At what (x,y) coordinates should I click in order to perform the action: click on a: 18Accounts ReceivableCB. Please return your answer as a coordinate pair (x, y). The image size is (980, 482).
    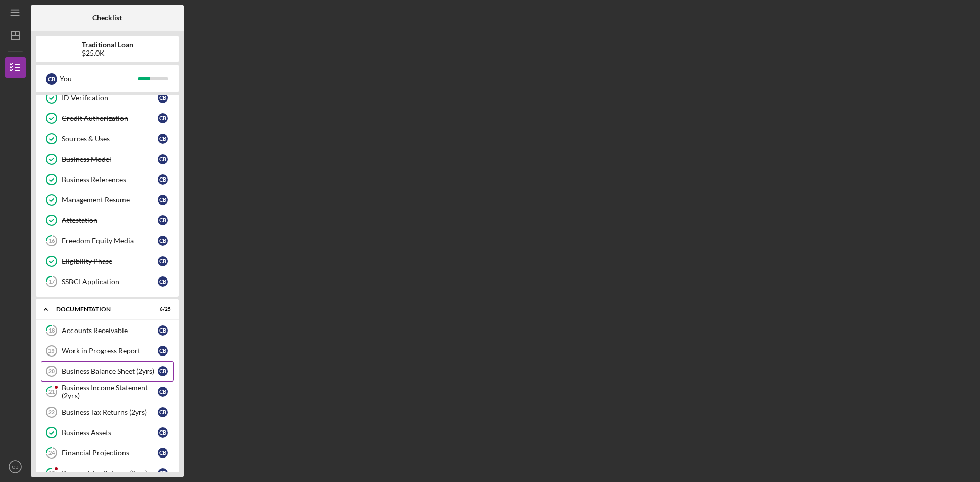
    Looking at the image, I should click on (107, 331).